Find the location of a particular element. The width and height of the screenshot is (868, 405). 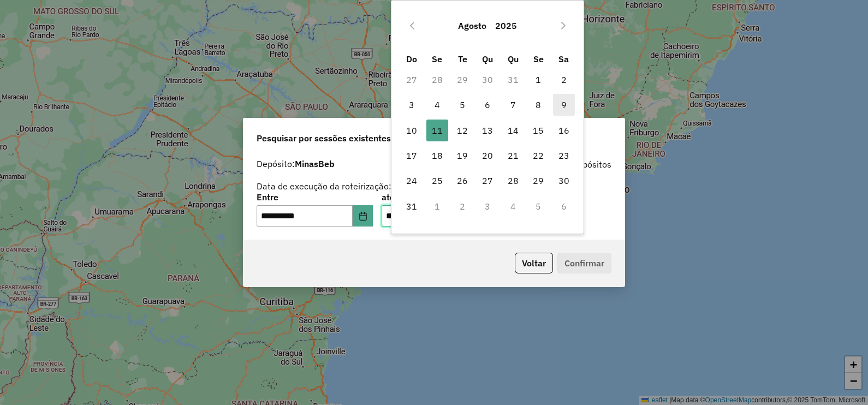

span: 13 is located at coordinates (487, 130).